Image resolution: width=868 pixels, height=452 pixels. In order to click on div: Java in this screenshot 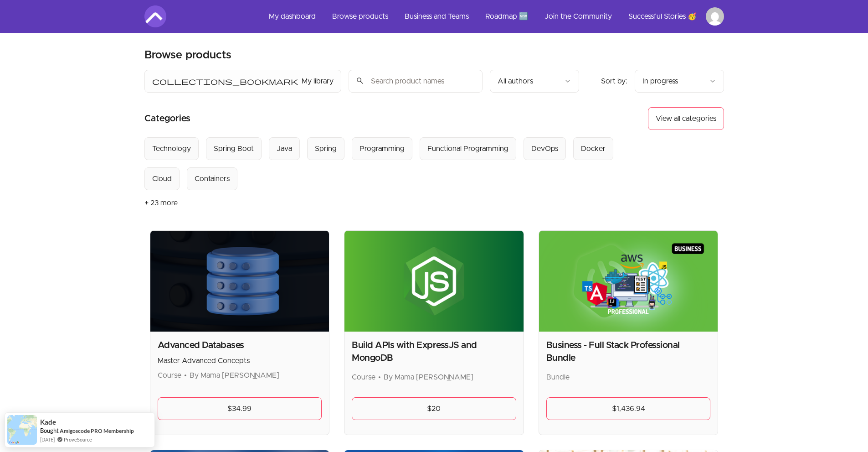, I will do `click(284, 149)`.